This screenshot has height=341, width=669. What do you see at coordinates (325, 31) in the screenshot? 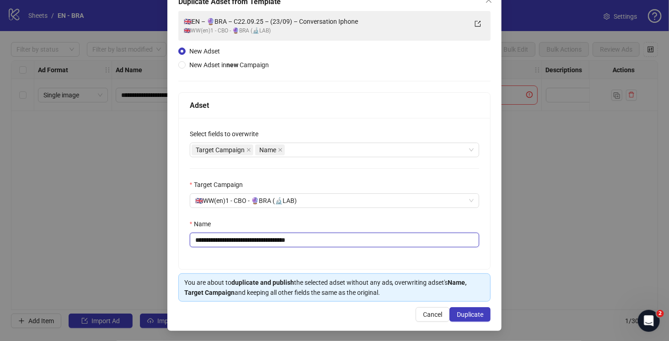
I see `div: 🇬🇧WW(en)1 - CBO - 🔮BRA (🔬LAB)` at bounding box center [325, 31].